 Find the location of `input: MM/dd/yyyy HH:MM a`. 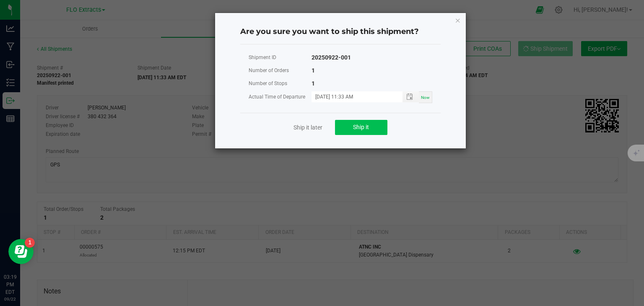

input: MM/dd/yyyy HH:MM a is located at coordinates (353, 97).